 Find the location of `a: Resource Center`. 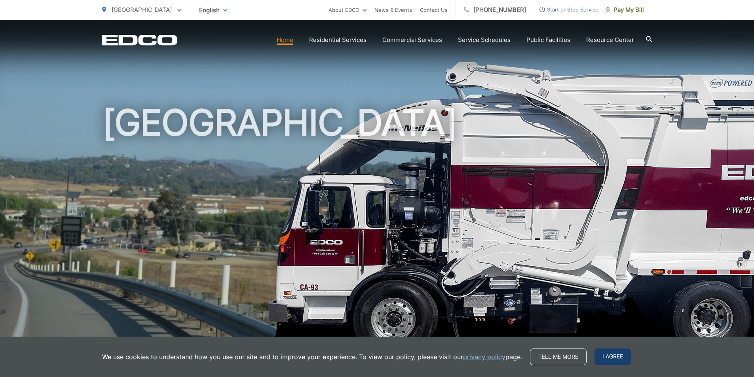

a: Resource Center is located at coordinates (610, 40).